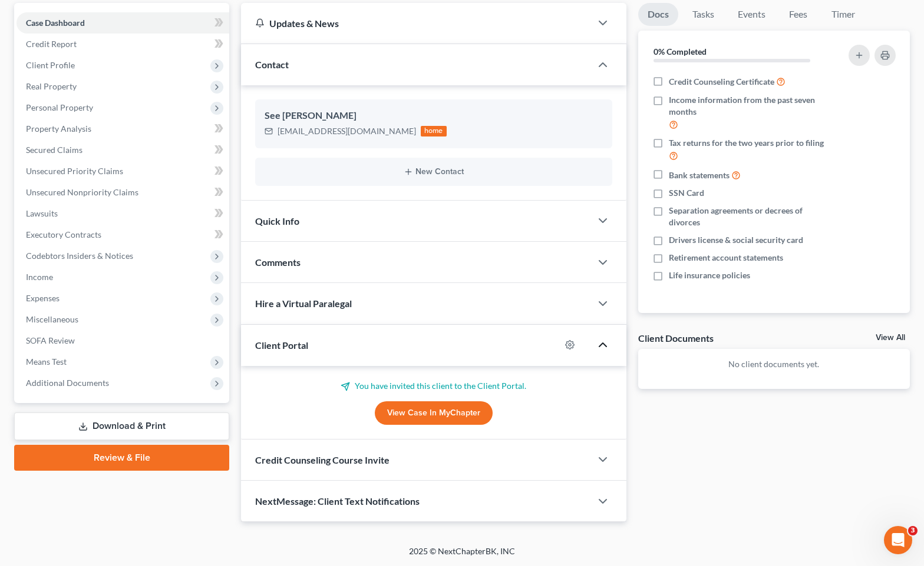 Image resolution: width=924 pixels, height=566 pixels. What do you see at coordinates (322, 460) in the screenshot?
I see `span: Credit Counseling Course Invite` at bounding box center [322, 460].